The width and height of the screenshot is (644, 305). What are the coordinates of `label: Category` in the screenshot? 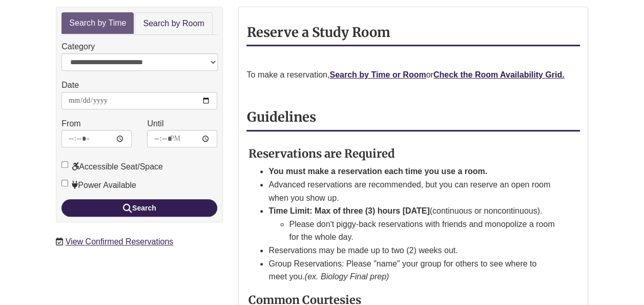 It's located at (78, 47).